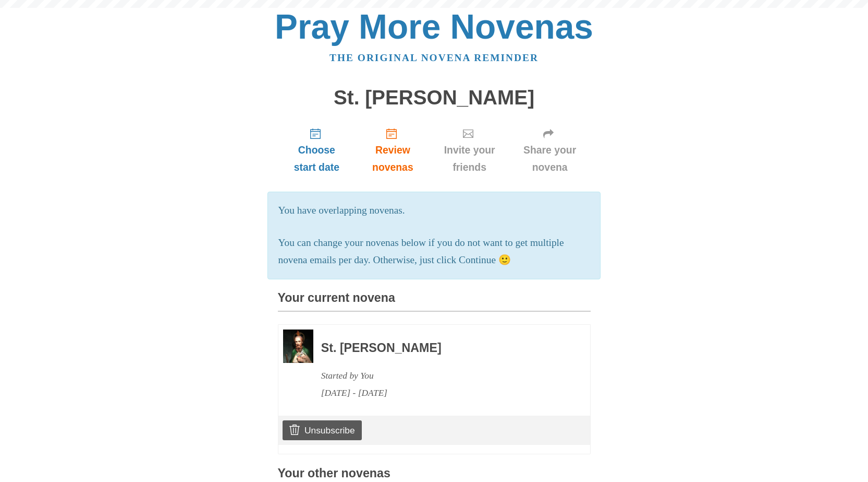 The width and height of the screenshot is (868, 482). Describe the element at coordinates (470, 150) in the screenshot. I see `a: Invite your friends` at that location.